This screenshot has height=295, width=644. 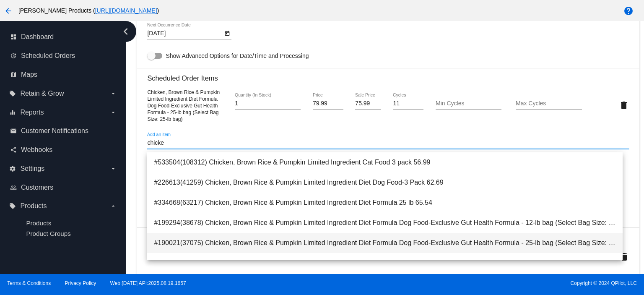 I want to click on a: share Webhooks, so click(x=63, y=150).